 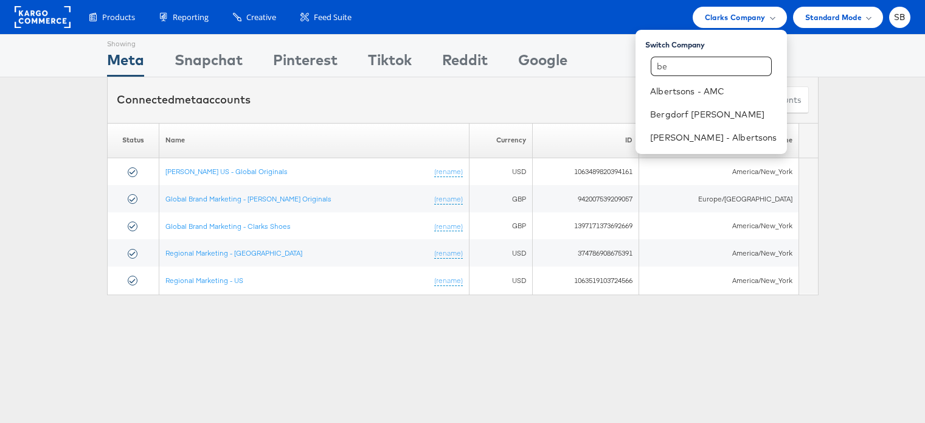 I want to click on div: Snapchat, so click(x=209, y=63).